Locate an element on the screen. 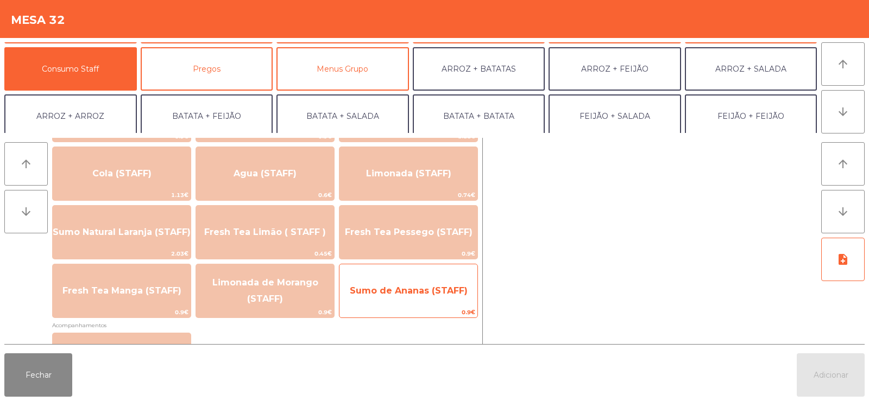 This screenshot has height=401, width=869. button: Pregos is located at coordinates (207, 69).